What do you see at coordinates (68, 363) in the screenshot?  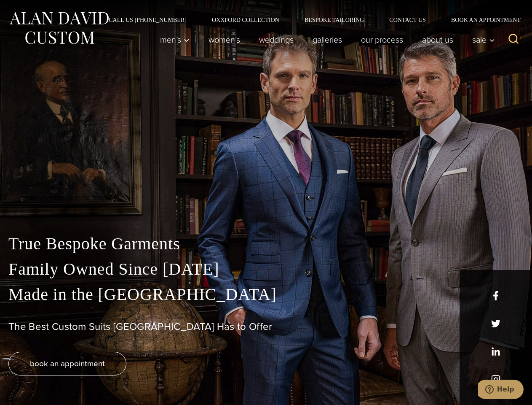 I see `a: book an appointment` at bounding box center [68, 363].